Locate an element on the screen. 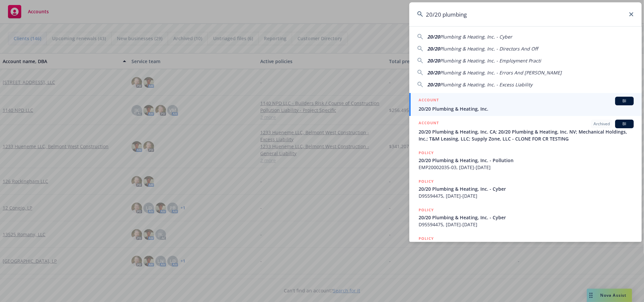 Image resolution: width=644 pixels, height=302 pixels. span: Plumbing & Heating, Inc. - Employment Practi is located at coordinates (490, 61).